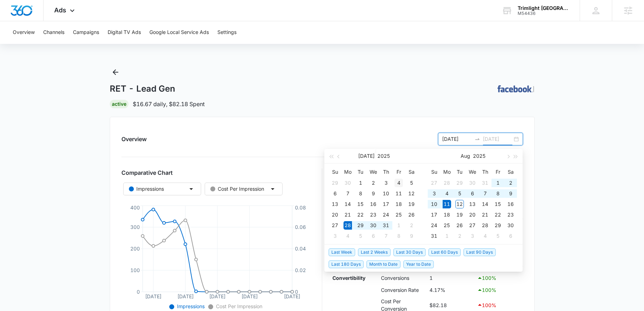 This screenshot has width=644, height=311. I want to click on td: 2025-09-04, so click(485, 236).